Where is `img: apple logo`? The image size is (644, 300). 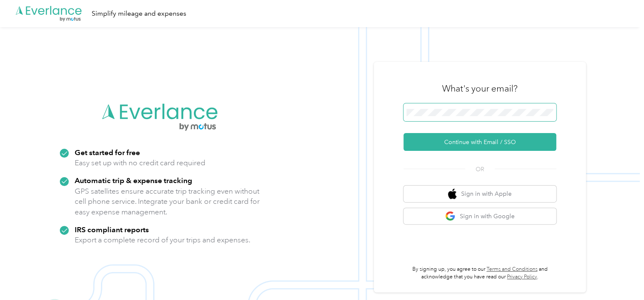 img: apple logo is located at coordinates (452, 194).